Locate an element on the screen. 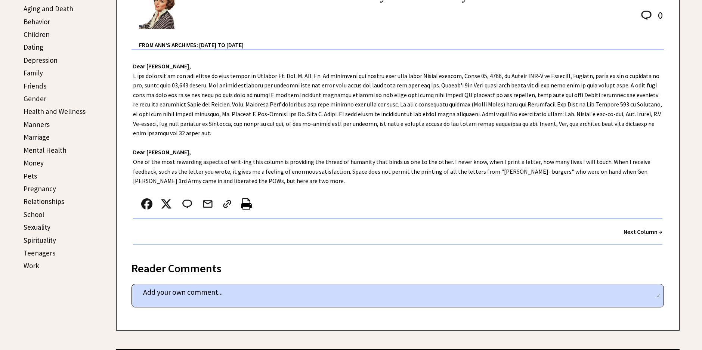 This screenshot has height=350, width=702. a: Friends is located at coordinates (35, 86).